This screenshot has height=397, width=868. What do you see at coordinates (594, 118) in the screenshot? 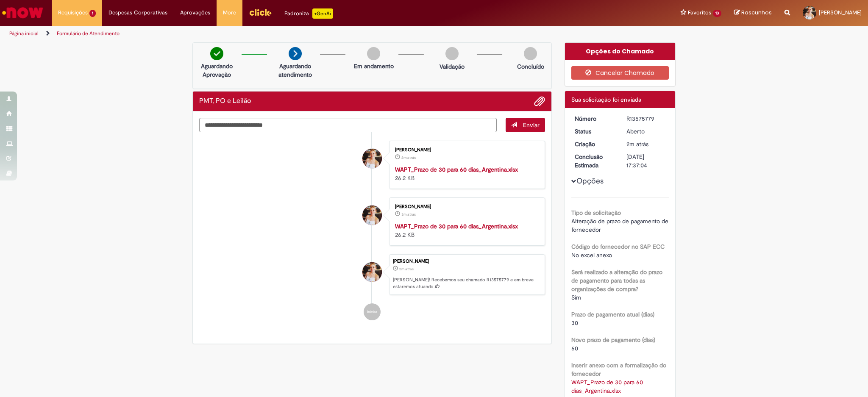
I see `dt: Número` at bounding box center [594, 118].